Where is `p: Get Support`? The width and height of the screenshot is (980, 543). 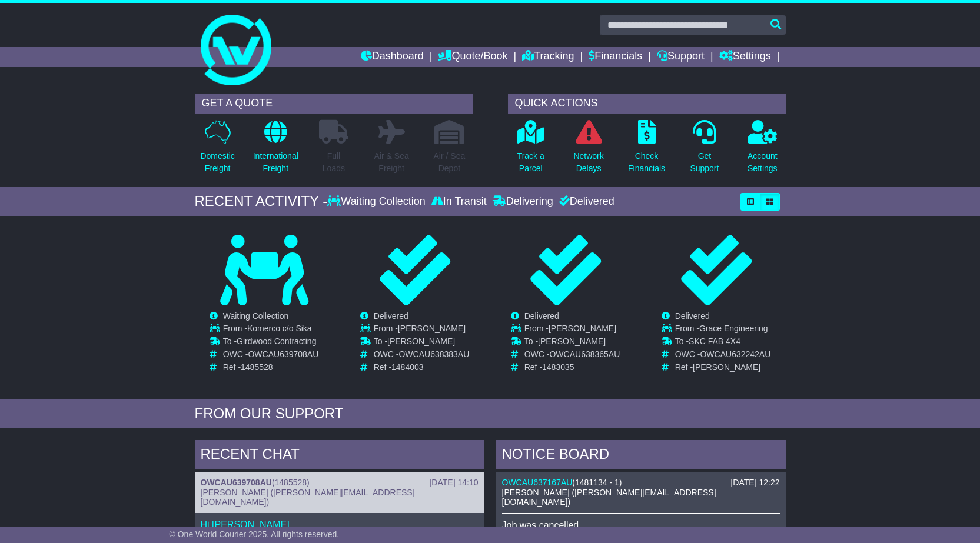
p: Get Support is located at coordinates (704, 163).